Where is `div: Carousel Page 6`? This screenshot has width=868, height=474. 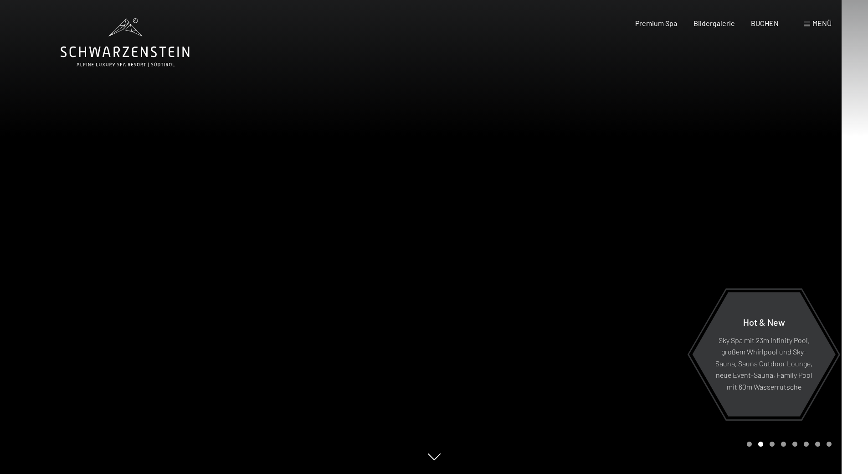
div: Carousel Page 6 is located at coordinates (807, 443).